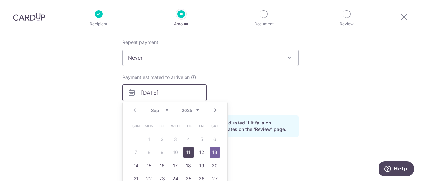 This screenshot has width=421, height=181. What do you see at coordinates (215, 166) in the screenshot?
I see `a: 20` at bounding box center [215, 166].